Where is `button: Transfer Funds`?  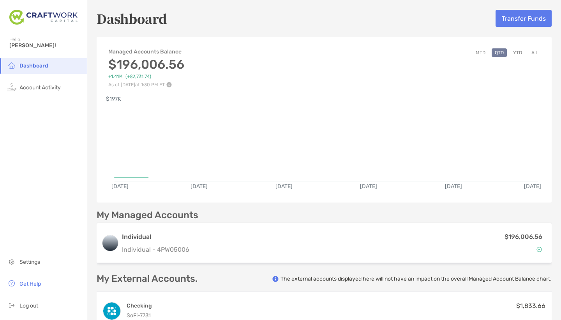 button: Transfer Funds is located at coordinates (524, 18).